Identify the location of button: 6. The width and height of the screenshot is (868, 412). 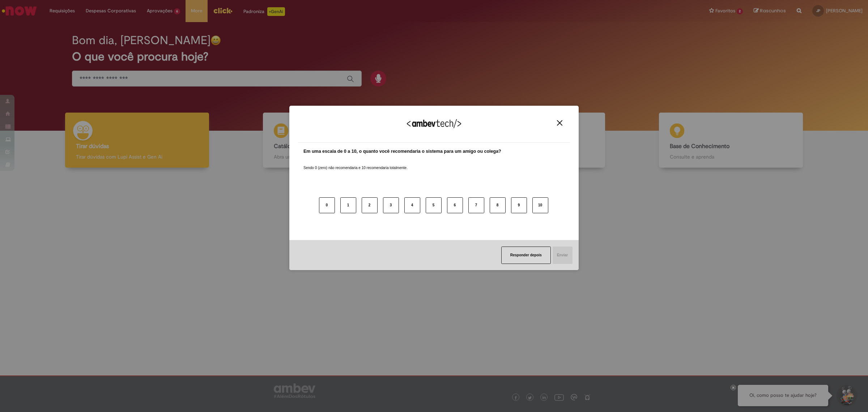
(455, 205).